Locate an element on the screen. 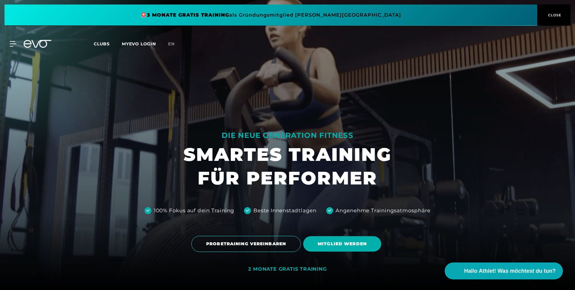  h1: SMARTES TRAINING FÜR PERFORMER is located at coordinates (287, 166).